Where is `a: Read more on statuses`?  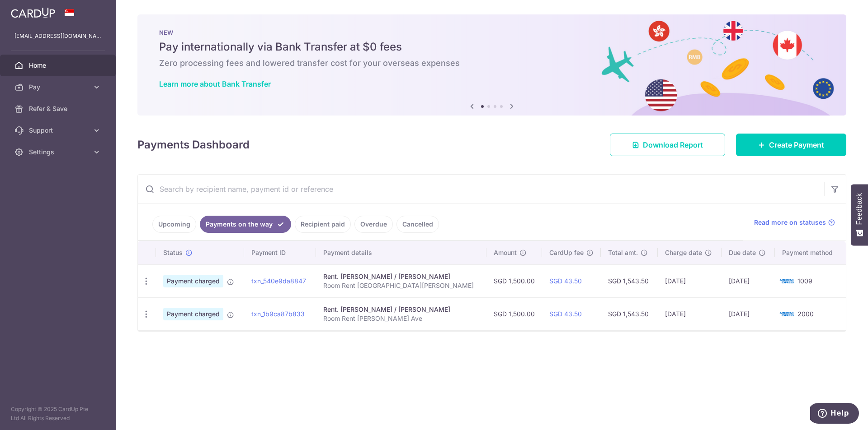 a: Read more on statuses is located at coordinates (794, 222).